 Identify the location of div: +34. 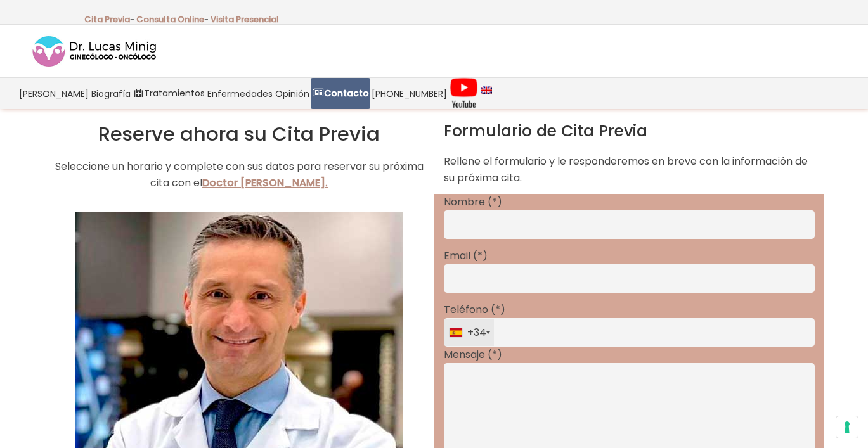
(472, 332).